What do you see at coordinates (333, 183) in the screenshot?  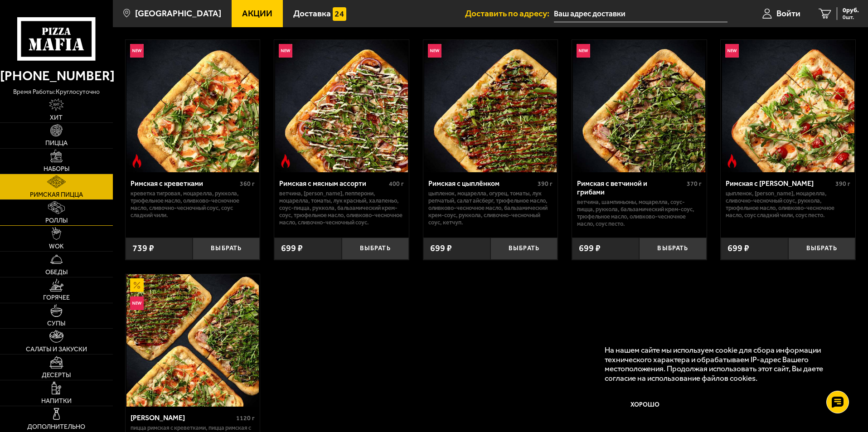 I see `div: Римская с мясным ассорти` at bounding box center [333, 183].